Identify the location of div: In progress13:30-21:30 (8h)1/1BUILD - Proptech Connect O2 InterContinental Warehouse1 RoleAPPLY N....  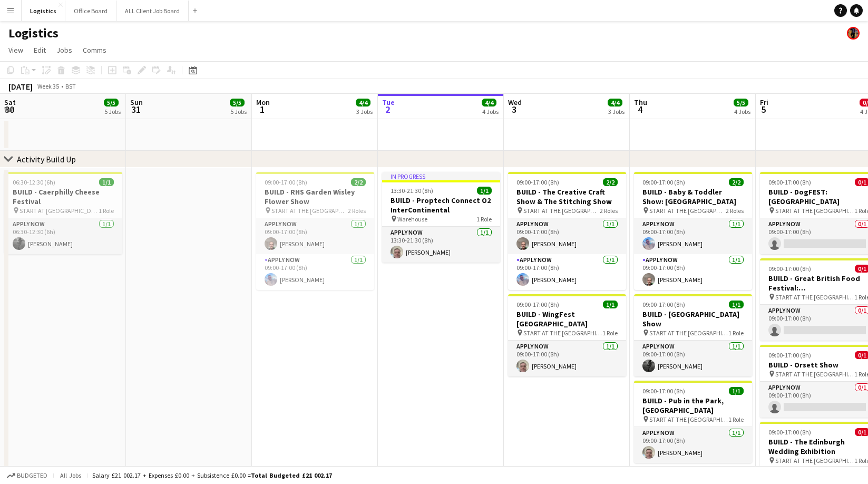
(441, 217).